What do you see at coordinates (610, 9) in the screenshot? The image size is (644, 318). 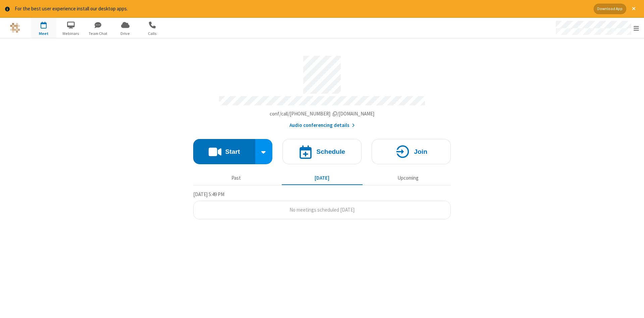 I see `button: Download App` at bounding box center [610, 9].